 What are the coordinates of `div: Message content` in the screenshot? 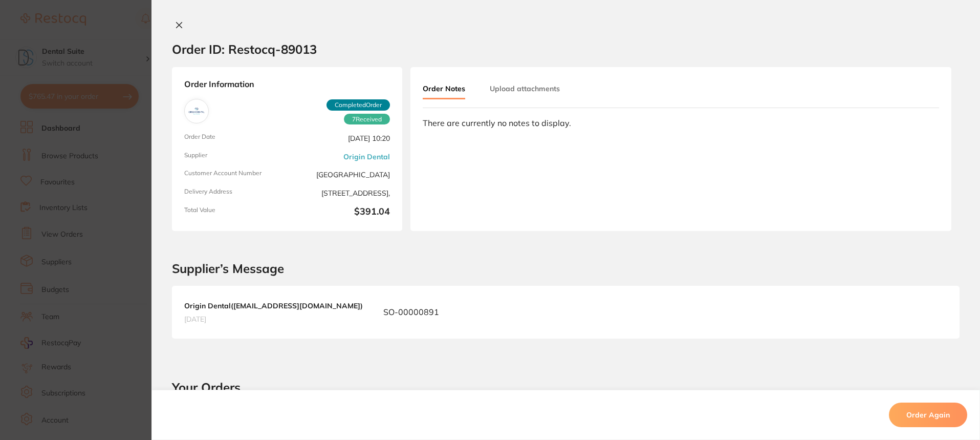 It's located at (113, 99).